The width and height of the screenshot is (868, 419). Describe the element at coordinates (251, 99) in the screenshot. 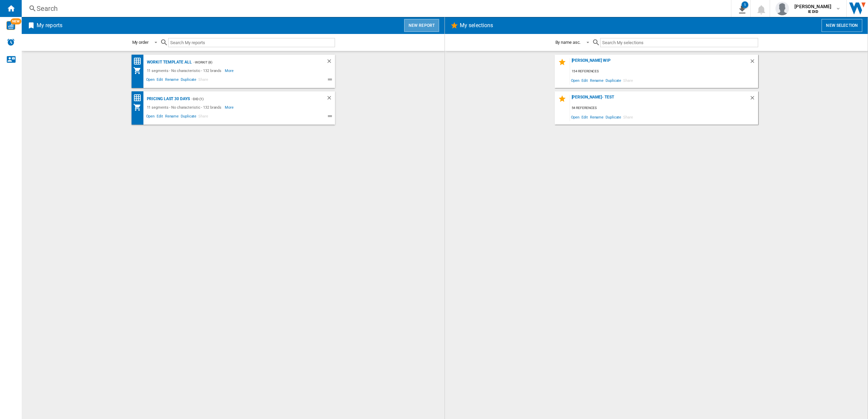

I see `div: - DID (1)` at that location.